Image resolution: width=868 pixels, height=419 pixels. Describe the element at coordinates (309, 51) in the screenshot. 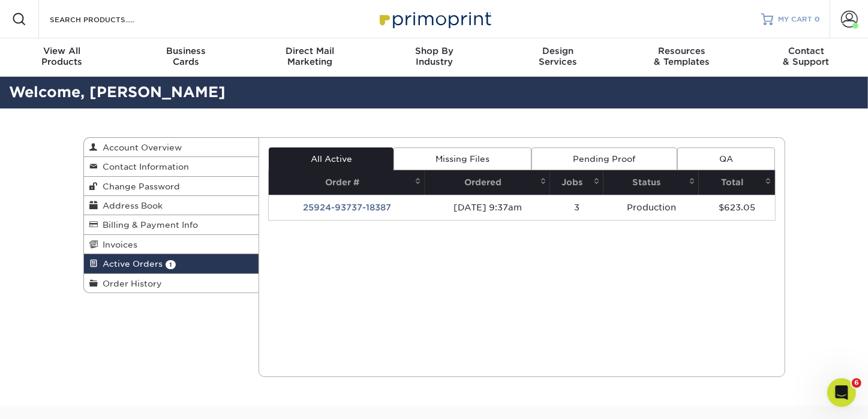

I see `span: Direct Mail` at that location.